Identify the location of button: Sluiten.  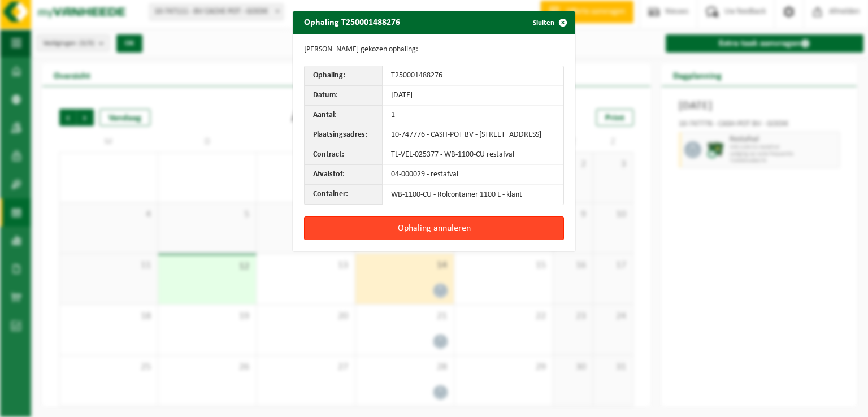
(549, 23).